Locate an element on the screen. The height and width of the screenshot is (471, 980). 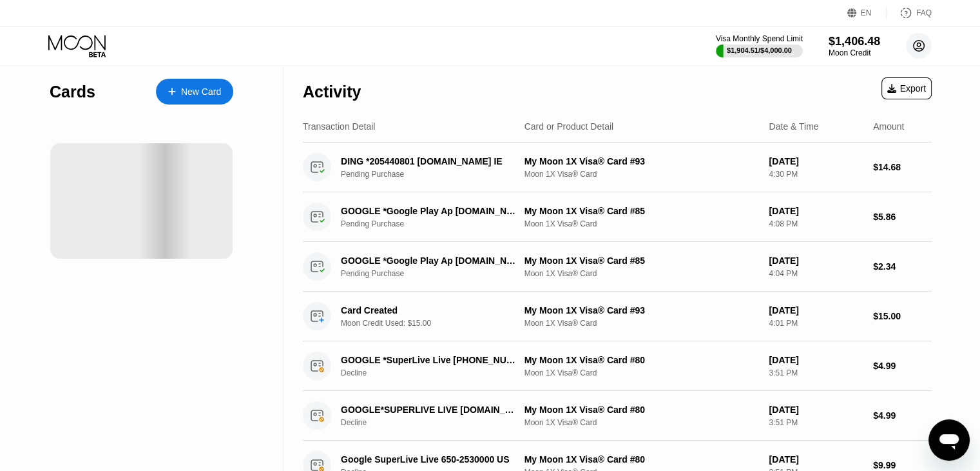
div: Activity is located at coordinates (332, 92).